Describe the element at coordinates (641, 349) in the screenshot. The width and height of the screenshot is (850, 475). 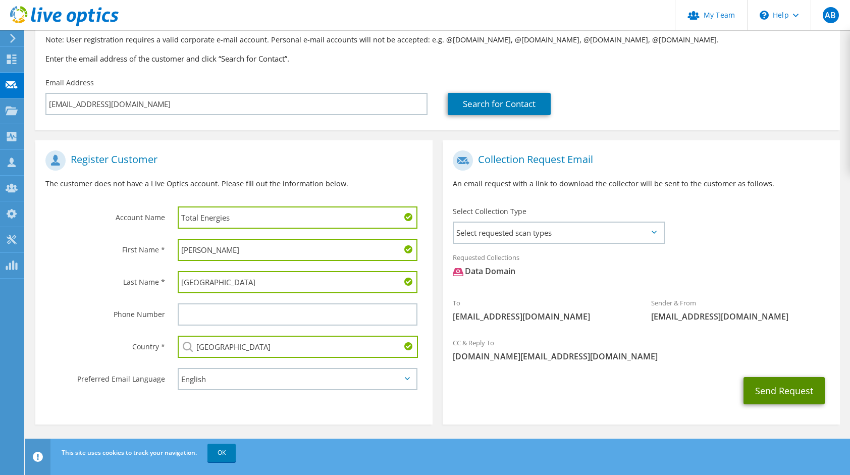
I see `div: CC & Reply To` at that location.